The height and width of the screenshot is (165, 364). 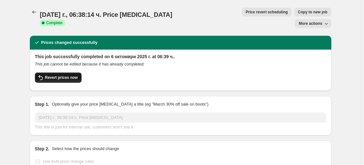 What do you see at coordinates (54, 23) in the screenshot?
I see `span: Complete` at bounding box center [54, 23].